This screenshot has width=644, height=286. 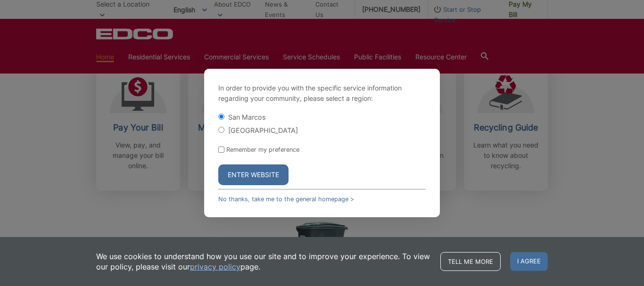 What do you see at coordinates (247, 117) in the screenshot?
I see `label: San Marcos` at bounding box center [247, 117].